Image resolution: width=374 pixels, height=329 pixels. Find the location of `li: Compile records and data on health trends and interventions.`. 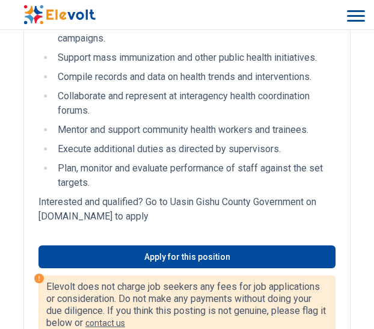

li: Compile records and data on health trends and interventions. is located at coordinates (195, 77).